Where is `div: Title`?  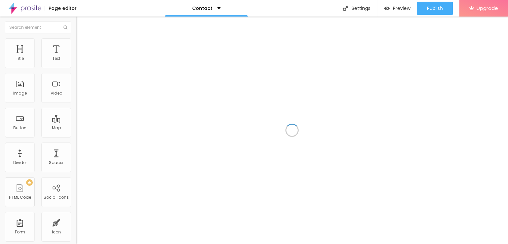
div: Title is located at coordinates (20, 59).